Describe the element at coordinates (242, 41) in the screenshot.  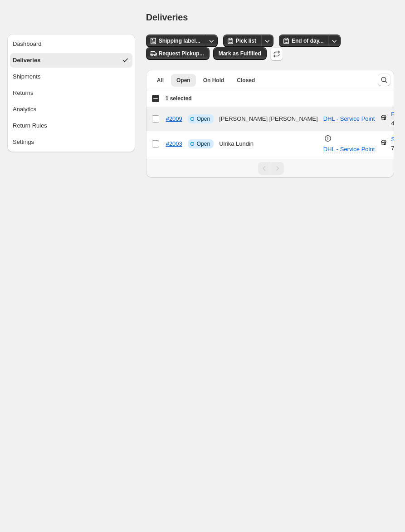
I see `button: Pick list` at that location.